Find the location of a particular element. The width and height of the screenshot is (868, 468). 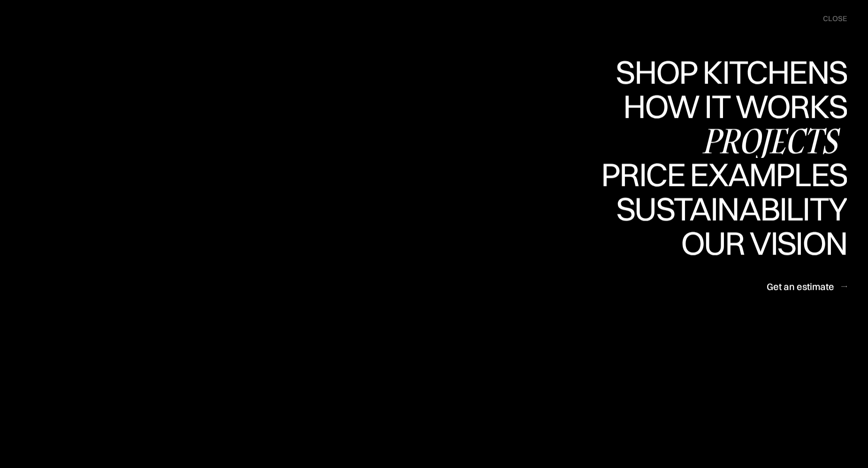

a: SustainabilitySustainability is located at coordinates (727, 209).